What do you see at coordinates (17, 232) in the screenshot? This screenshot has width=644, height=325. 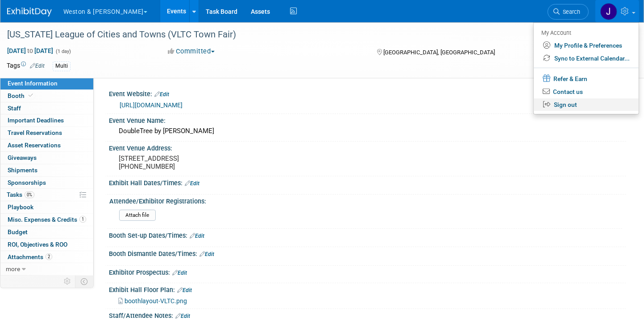 I see `span: Budget` at bounding box center [17, 232].